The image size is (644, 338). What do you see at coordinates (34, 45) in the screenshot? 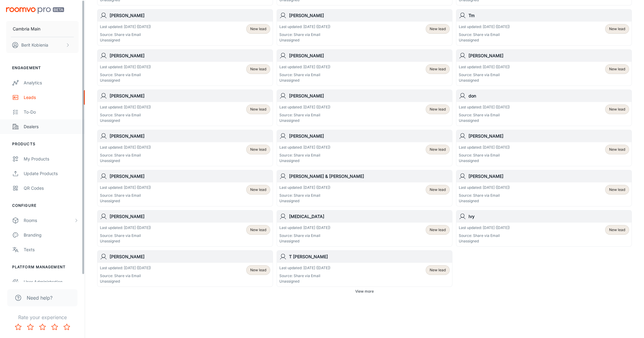
I see `p: Berit Kobienia` at bounding box center [34, 45].